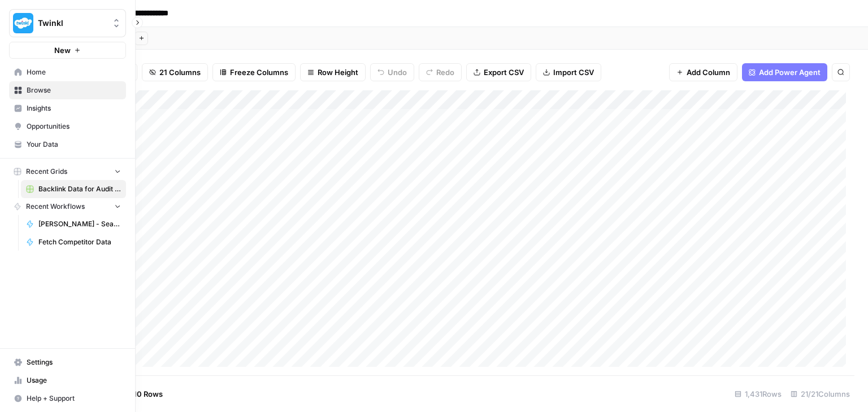  What do you see at coordinates (67, 171) in the screenshot?
I see `button: Recent Grids` at bounding box center [67, 171].